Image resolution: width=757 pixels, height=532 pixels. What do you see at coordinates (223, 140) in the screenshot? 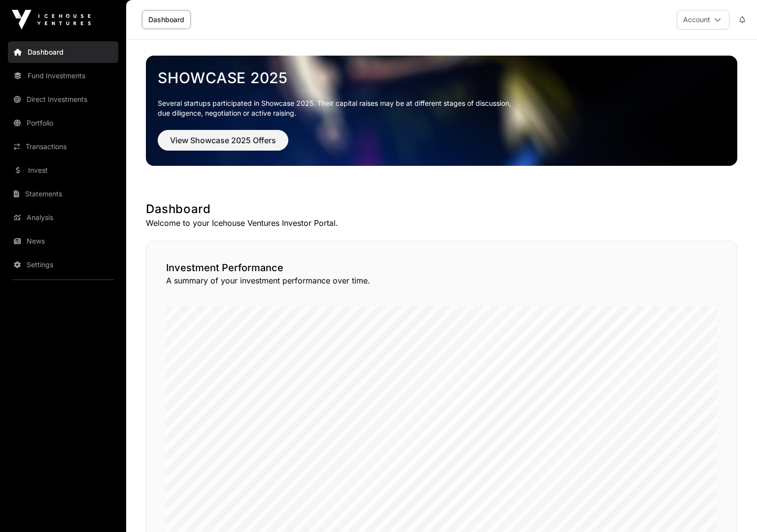
I see `span: View Showcase 2025 Offers` at bounding box center [223, 140].